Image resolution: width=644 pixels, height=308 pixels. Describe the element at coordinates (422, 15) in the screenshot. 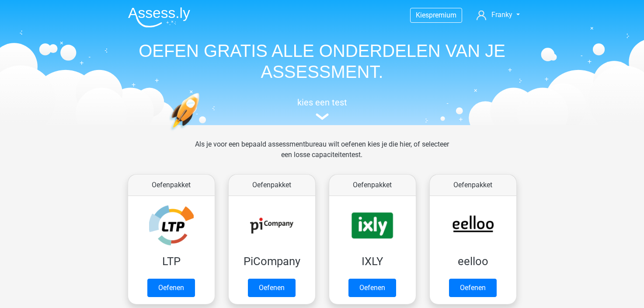

I see `span: Kies` at that location.